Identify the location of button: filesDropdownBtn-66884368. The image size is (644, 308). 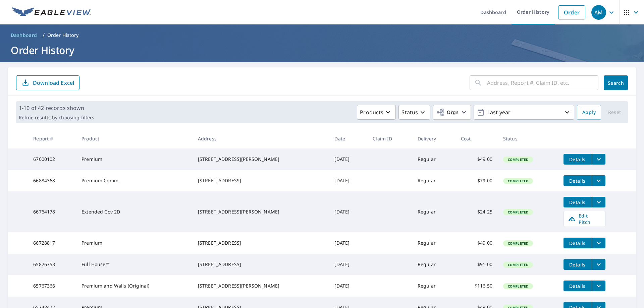
(598, 181).